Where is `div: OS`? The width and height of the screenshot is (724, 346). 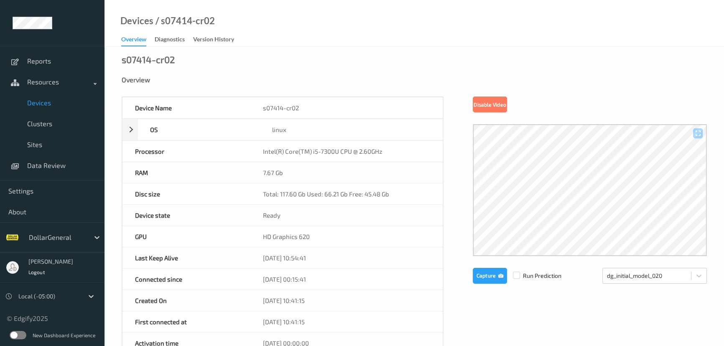
div: OS is located at coordinates (199, 130).